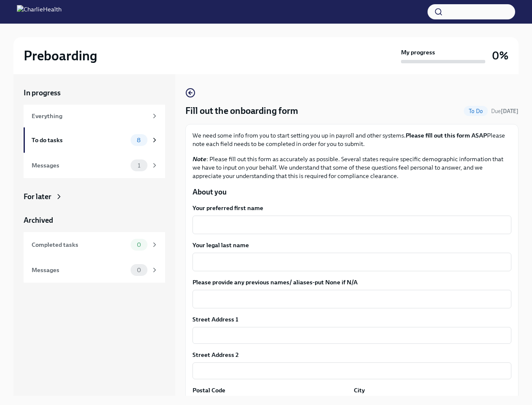 The height and width of the screenshot is (405, 532). I want to click on label: Street Address 2, so click(216, 354).